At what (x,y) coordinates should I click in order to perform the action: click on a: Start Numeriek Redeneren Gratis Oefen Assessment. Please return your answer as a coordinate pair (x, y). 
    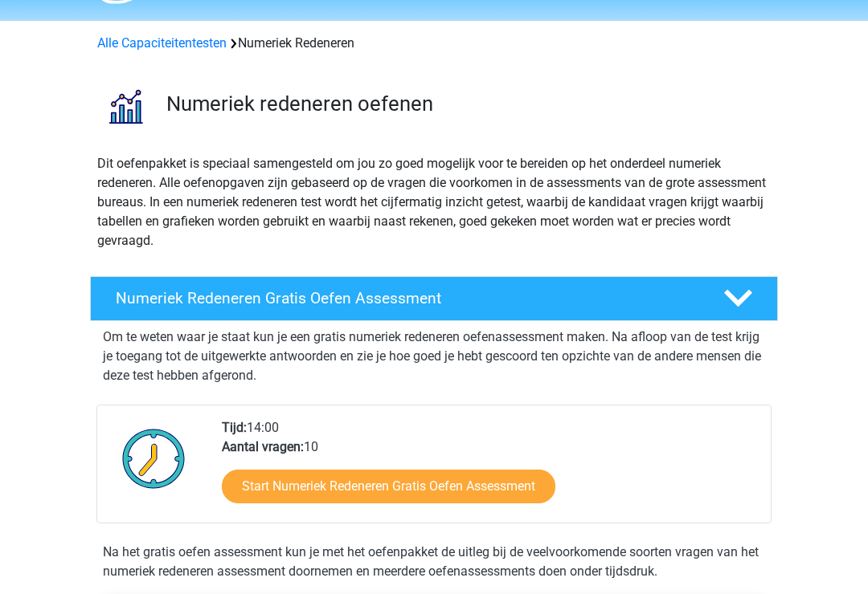
    Looking at the image, I should click on (388, 488).